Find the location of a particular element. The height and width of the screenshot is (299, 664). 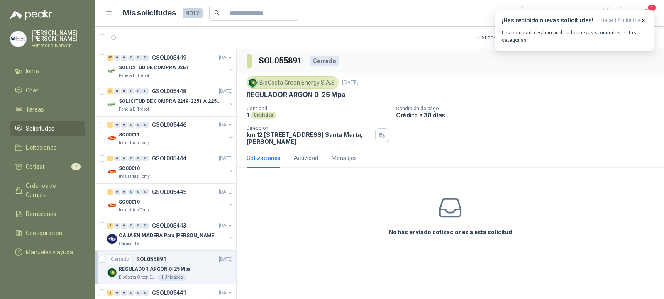

span: Chat is located at coordinates (32, 90).